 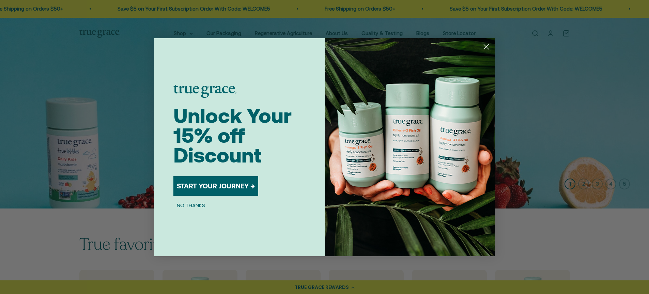 I want to click on img: 098727d5-50f8-4f9b-9554-844bb8da1403.jpeg, so click(x=410, y=147).